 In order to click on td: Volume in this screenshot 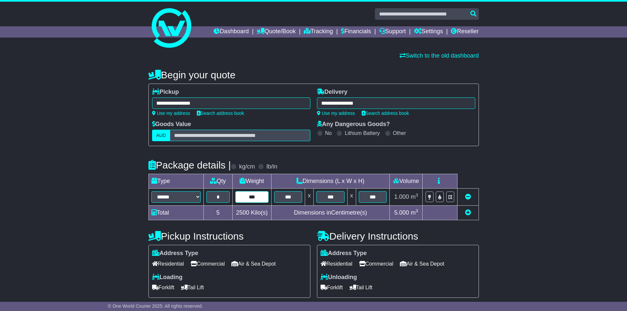, I will do `click(406, 181)`.